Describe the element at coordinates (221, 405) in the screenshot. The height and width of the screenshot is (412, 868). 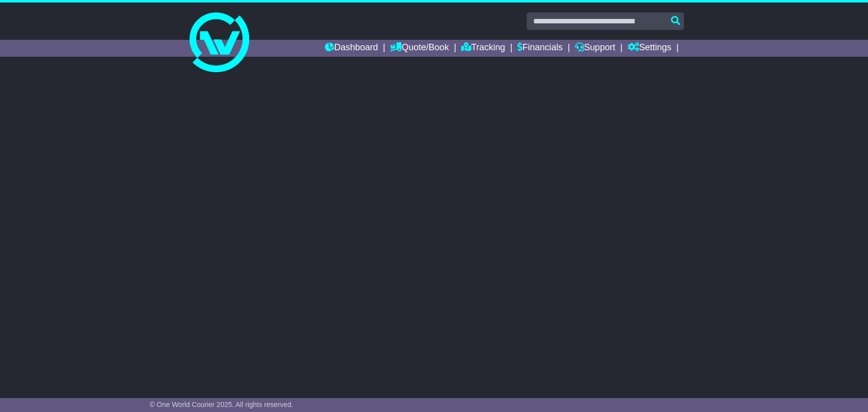
I see `span: © One World Courier 2025. All rights reserved.` at that location.